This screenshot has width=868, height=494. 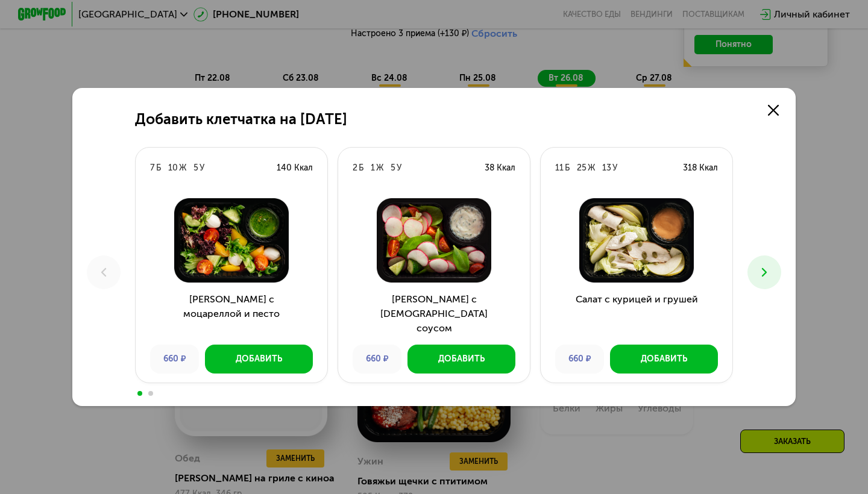 What do you see at coordinates (560, 169) in the screenshot?
I see `div: 11` at bounding box center [560, 169].